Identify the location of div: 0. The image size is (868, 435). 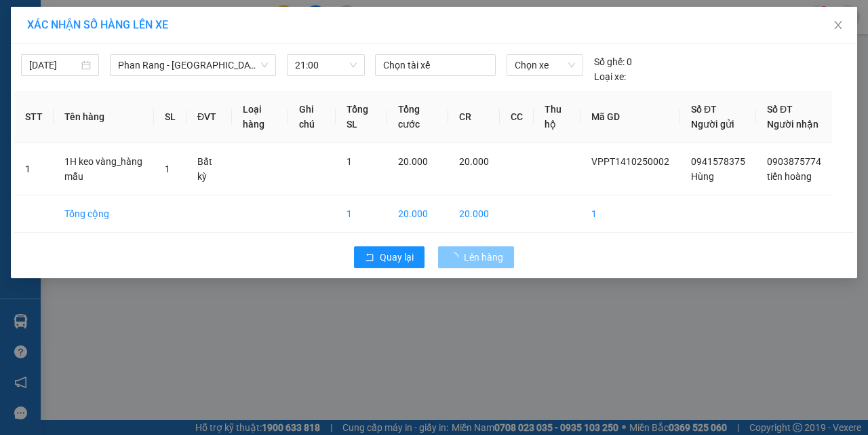
(613, 62).